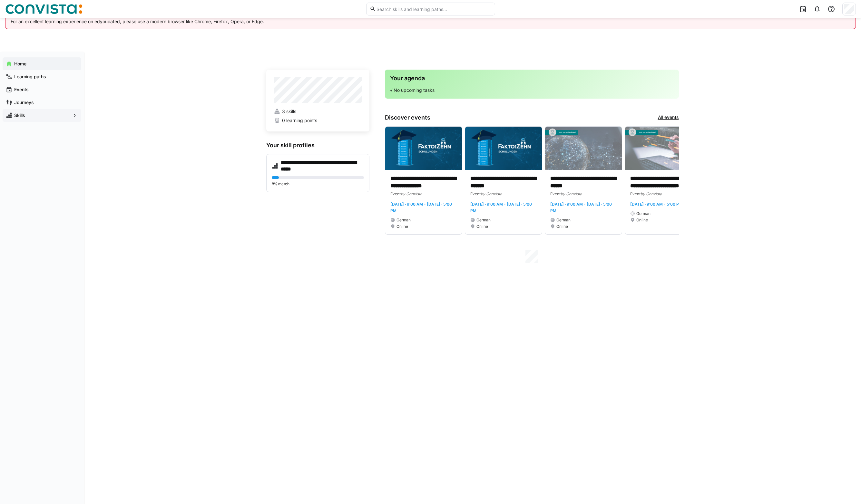 The height and width of the screenshot is (504, 861). Describe the element at coordinates (318, 145) in the screenshot. I see `h3: Your skill profiles` at that location.